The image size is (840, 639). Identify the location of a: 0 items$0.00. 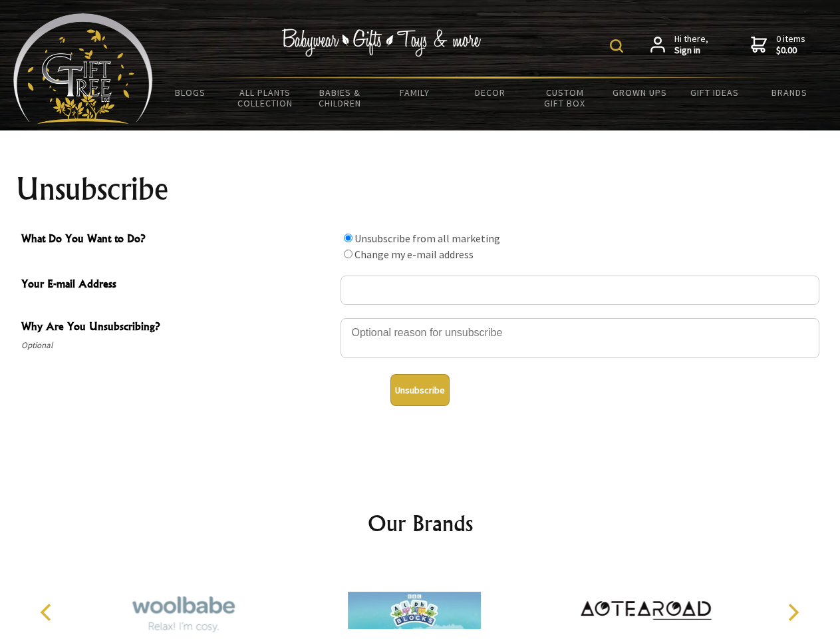
(778, 45).